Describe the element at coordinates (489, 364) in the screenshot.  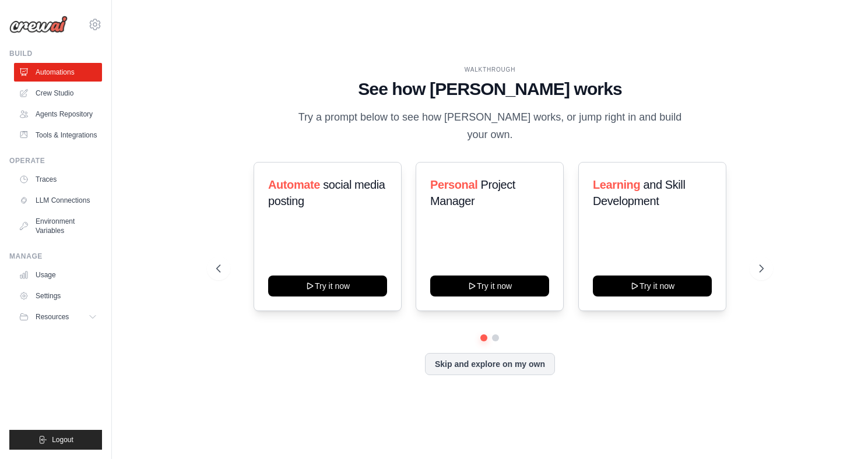
I see `button: Skip and explore on my own` at that location.